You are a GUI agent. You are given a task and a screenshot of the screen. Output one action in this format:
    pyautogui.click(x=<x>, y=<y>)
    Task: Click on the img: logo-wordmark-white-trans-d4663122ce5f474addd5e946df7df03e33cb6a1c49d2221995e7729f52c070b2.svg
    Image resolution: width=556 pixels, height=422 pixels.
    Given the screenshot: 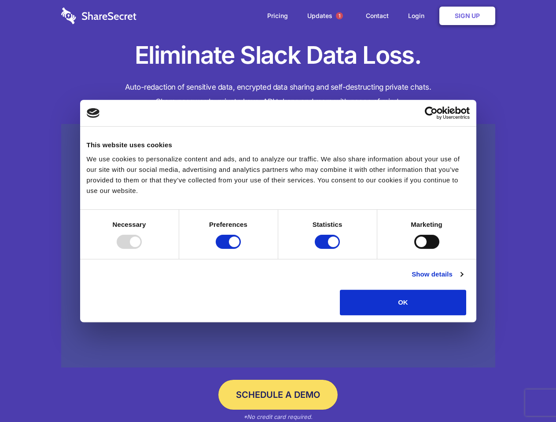 What is the action you would take?
    pyautogui.click(x=99, y=16)
    